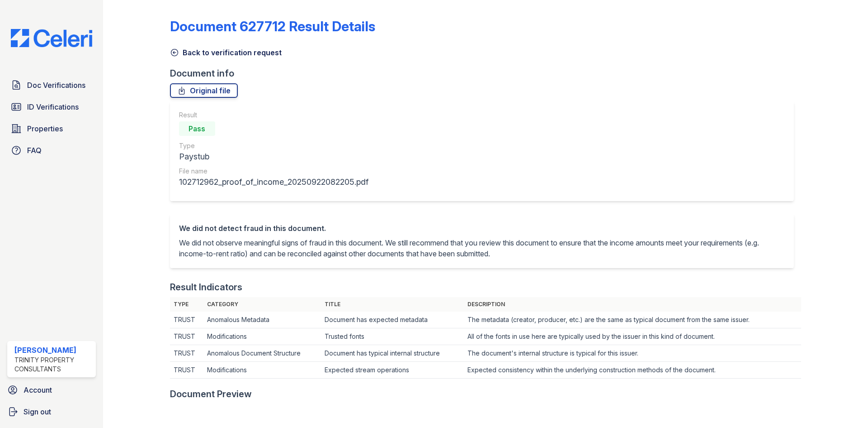  Describe the element at coordinates (482, 248) in the screenshot. I see `p: We did not observe meaningful signs of fraud in this document. We still recommend that you review...` at that location.